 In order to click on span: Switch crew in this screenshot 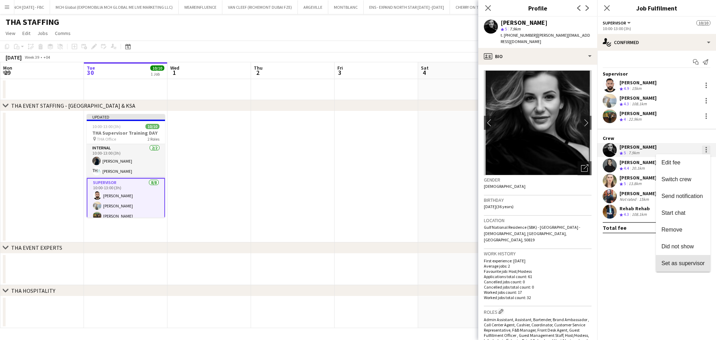, I will do `click(676, 179)`.